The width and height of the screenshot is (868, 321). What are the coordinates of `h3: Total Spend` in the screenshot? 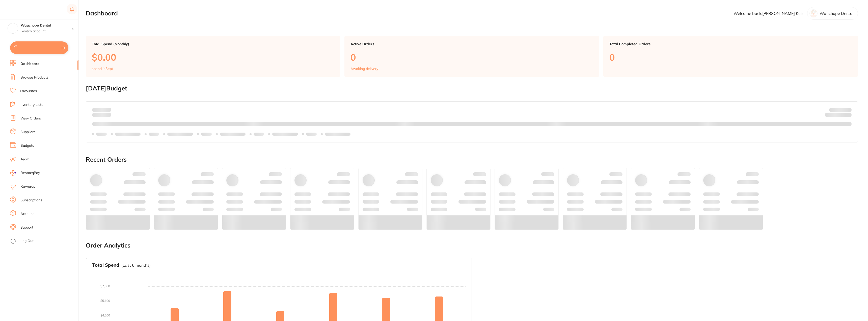 It's located at (106, 265).